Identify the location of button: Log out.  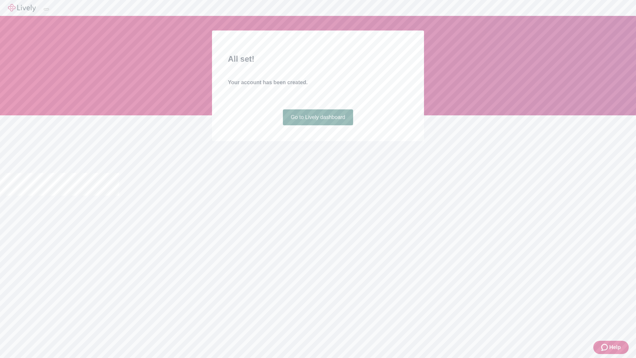
(46, 9).